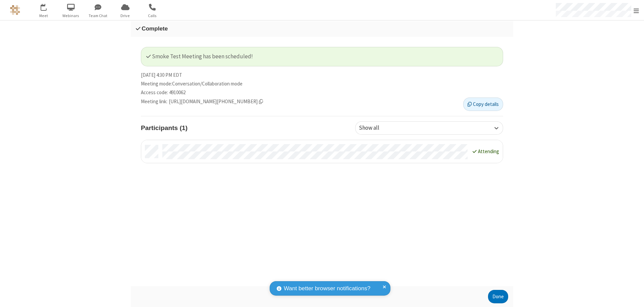 The width and height of the screenshot is (644, 307). I want to click on span: Smoke Test Meeting has been scheduled!, so click(200, 56).